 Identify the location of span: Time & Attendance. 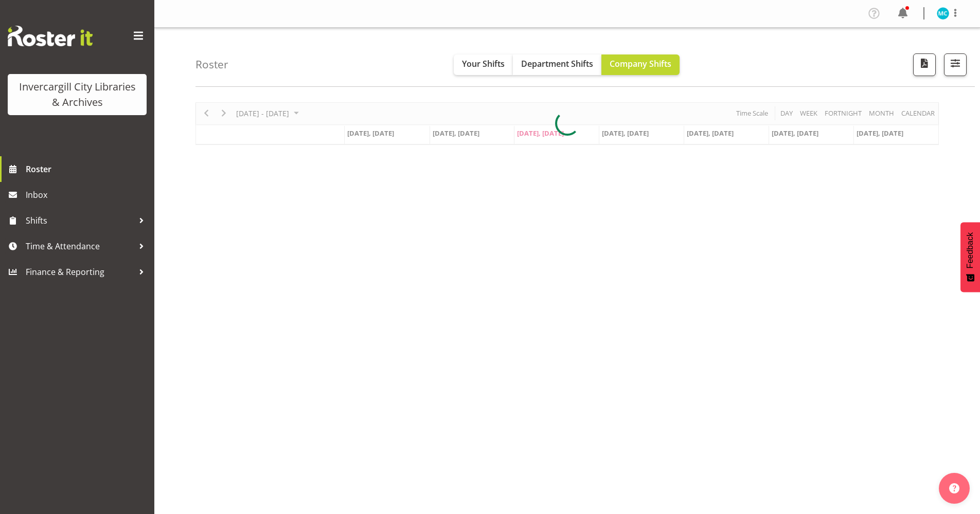
(80, 246).